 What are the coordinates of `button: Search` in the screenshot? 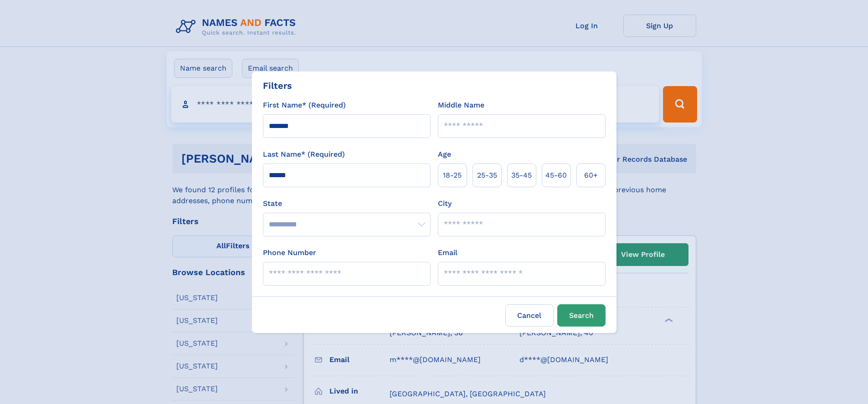 It's located at (581, 315).